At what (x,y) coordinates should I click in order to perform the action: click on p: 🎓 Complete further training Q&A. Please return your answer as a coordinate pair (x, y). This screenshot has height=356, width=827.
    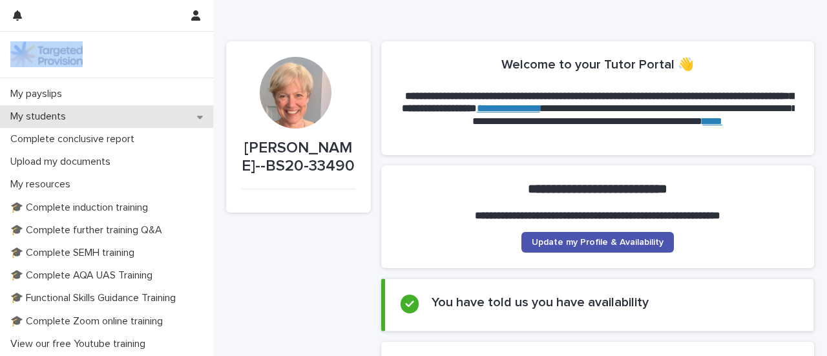
    Looking at the image, I should click on (89, 230).